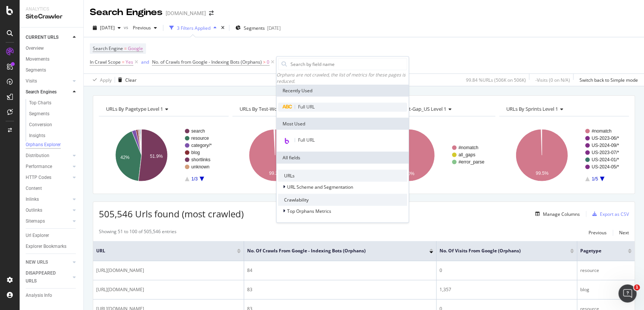 The height and width of the screenshot is (310, 644). Describe the element at coordinates (306, 140) in the screenshot. I see `span: Full URL` at that location.